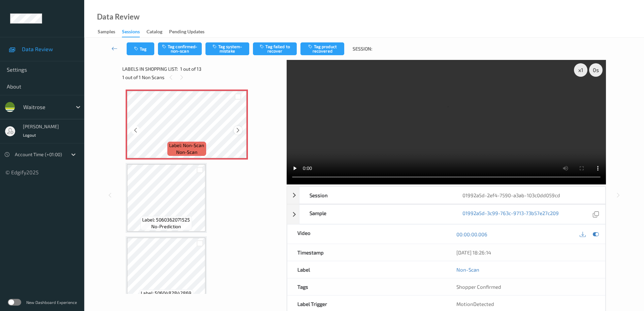  Describe the element at coordinates (187, 145) in the screenshot. I see `span: Label: Non-Scan` at that location.